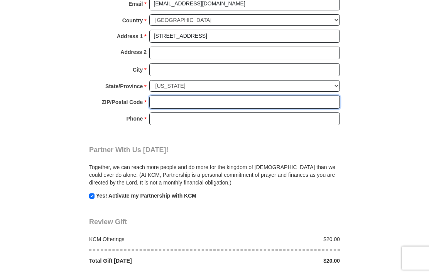 Image resolution: width=429 pixels, height=275 pixels. What do you see at coordinates (135, 119) in the screenshot?
I see `strong: Phone` at bounding box center [135, 119].